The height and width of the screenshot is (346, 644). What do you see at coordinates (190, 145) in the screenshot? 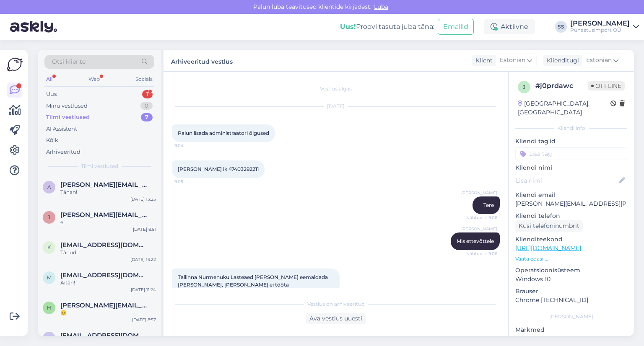
I see `span: 9:04` at bounding box center [190, 145].